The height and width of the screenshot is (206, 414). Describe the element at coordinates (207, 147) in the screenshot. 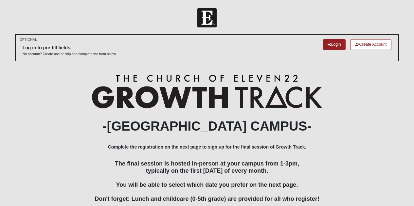

I see `b: Complete the registration on the next page to sign up for the final session of Growth Track.` at that location.